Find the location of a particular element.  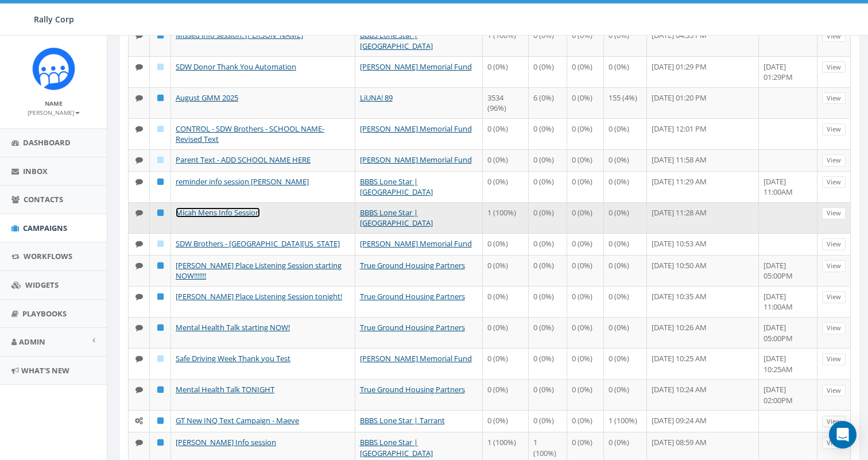

i: Automated Message is located at coordinates (139, 420).